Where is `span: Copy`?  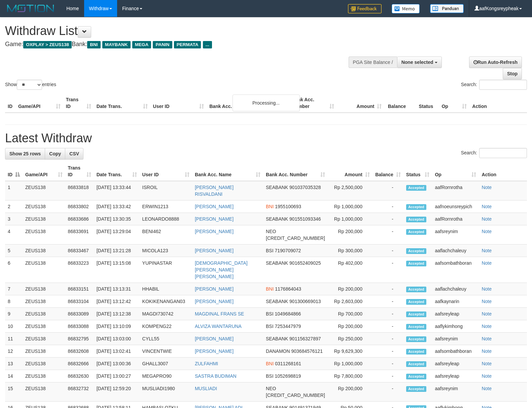 span: Copy is located at coordinates (55, 153).